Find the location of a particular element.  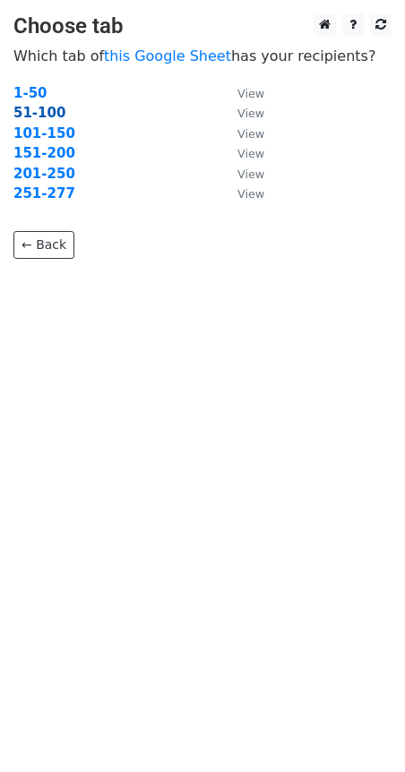

p: Which tab of has your recipients? is located at coordinates (203, 56).